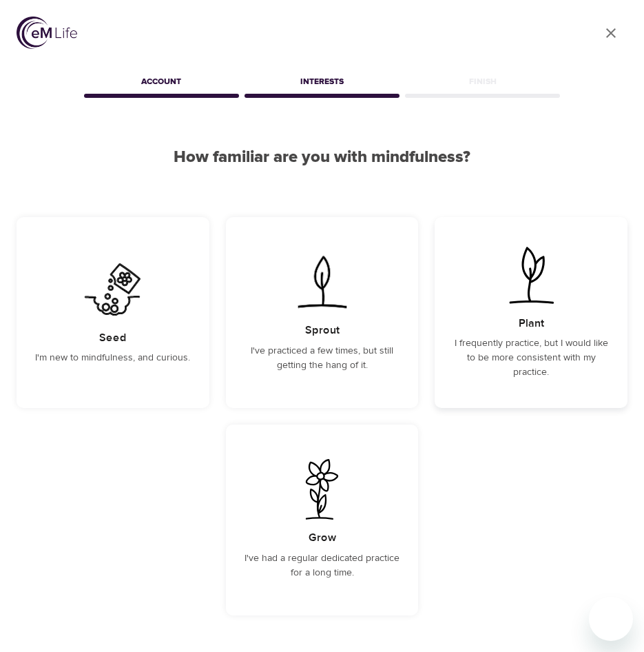 The image size is (644, 652). I want to click on img: I frequently practice, but I would like to be more consistent with my practice., so click(531, 275).